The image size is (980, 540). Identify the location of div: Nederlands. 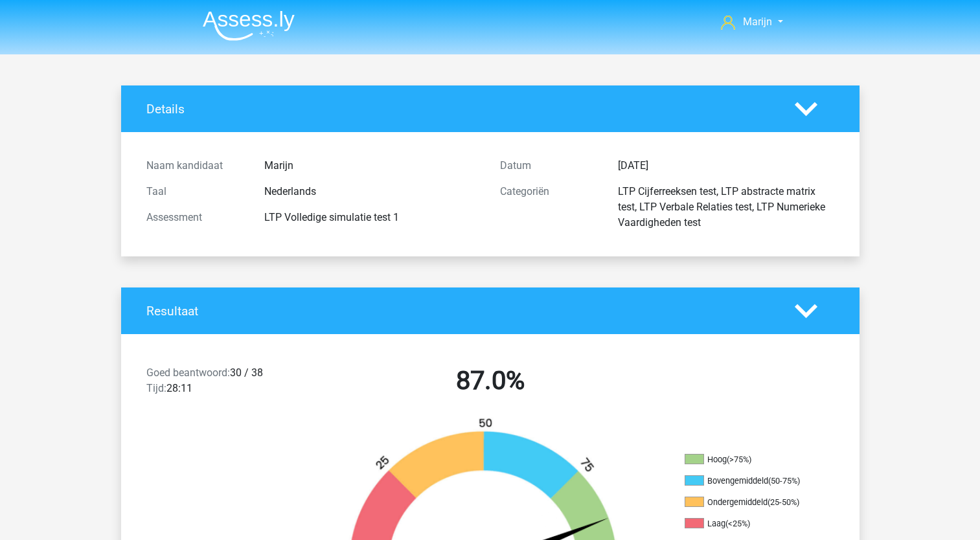
(372, 192).